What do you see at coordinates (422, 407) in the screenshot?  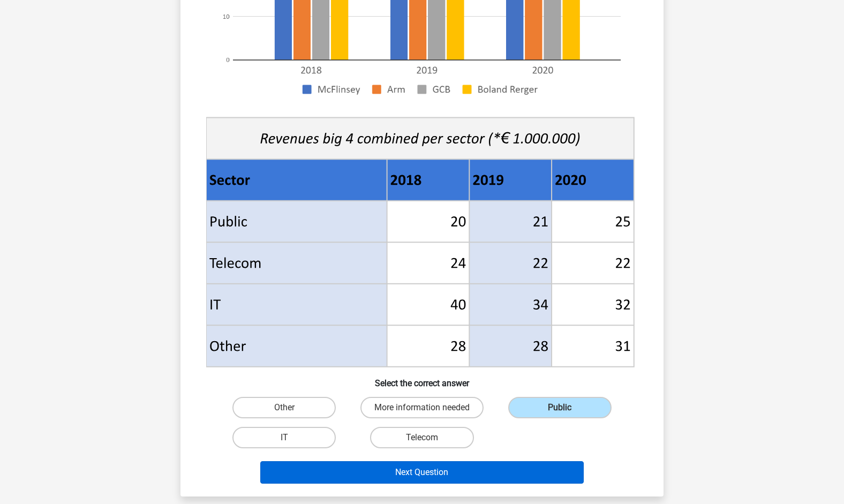 I see `label: More information needed` at bounding box center [422, 407].